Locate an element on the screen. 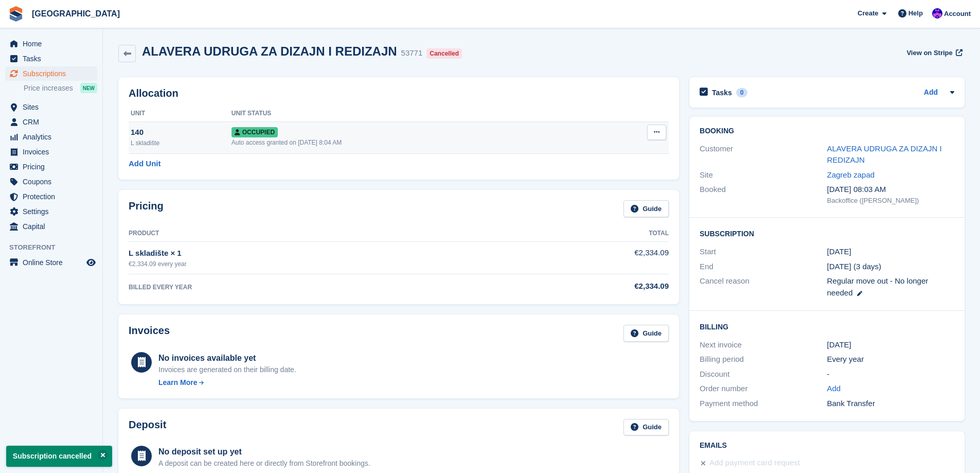 This screenshot has height=473, width=980. div: Learn More is located at coordinates (178, 382).